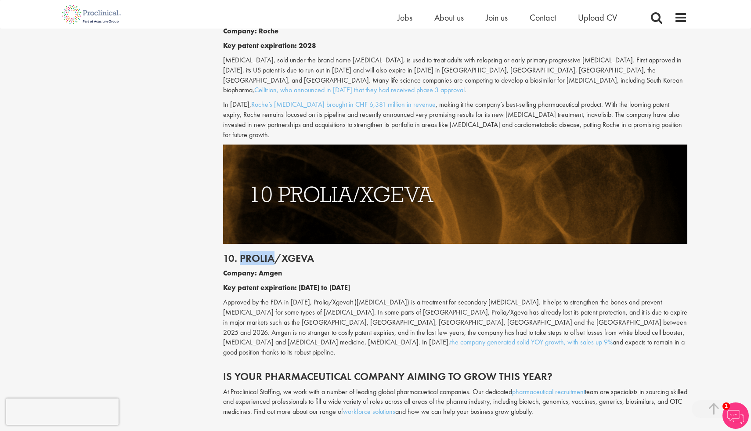 This screenshot has width=751, height=431. What do you see at coordinates (455, 402) in the screenshot?
I see `p: At Proclinical Staffing, we work with a number of leading global pharmacuetical companies. Our de...` at bounding box center [455, 402].